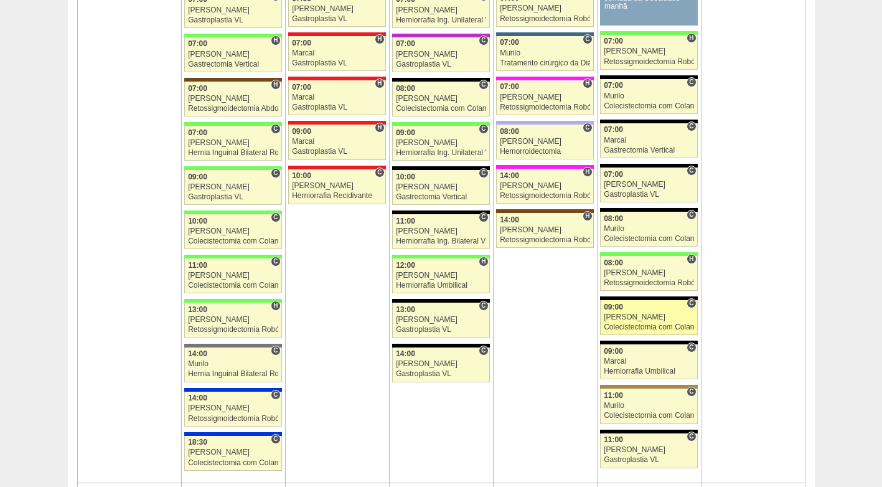 The height and width of the screenshot is (487, 882). Describe the element at coordinates (545, 123) in the screenshot. I see `div: Key: Christóvão da Gama` at that location.